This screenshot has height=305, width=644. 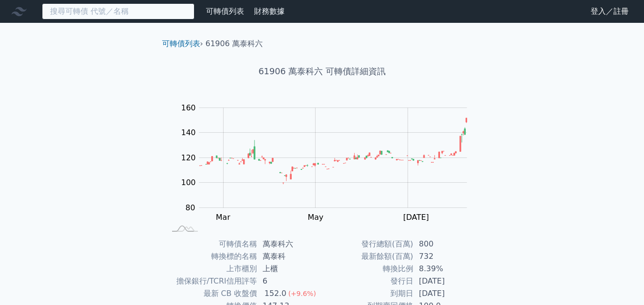 I want to click on a: 登入／註冊, so click(x=609, y=12).